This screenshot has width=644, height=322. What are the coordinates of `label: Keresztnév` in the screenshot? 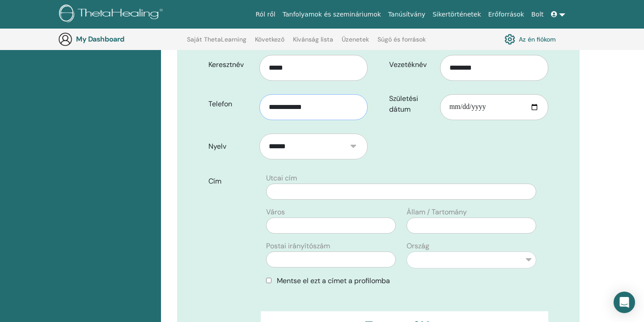 It's located at (230, 65).